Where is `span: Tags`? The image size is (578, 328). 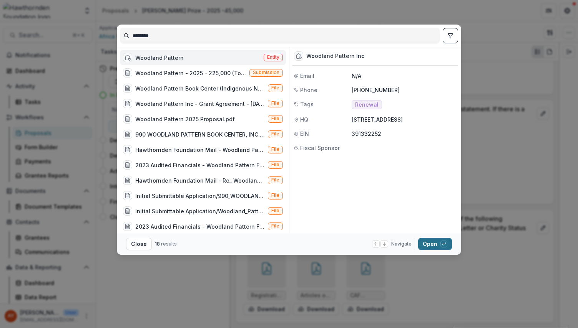 span: Tags is located at coordinates (307, 104).